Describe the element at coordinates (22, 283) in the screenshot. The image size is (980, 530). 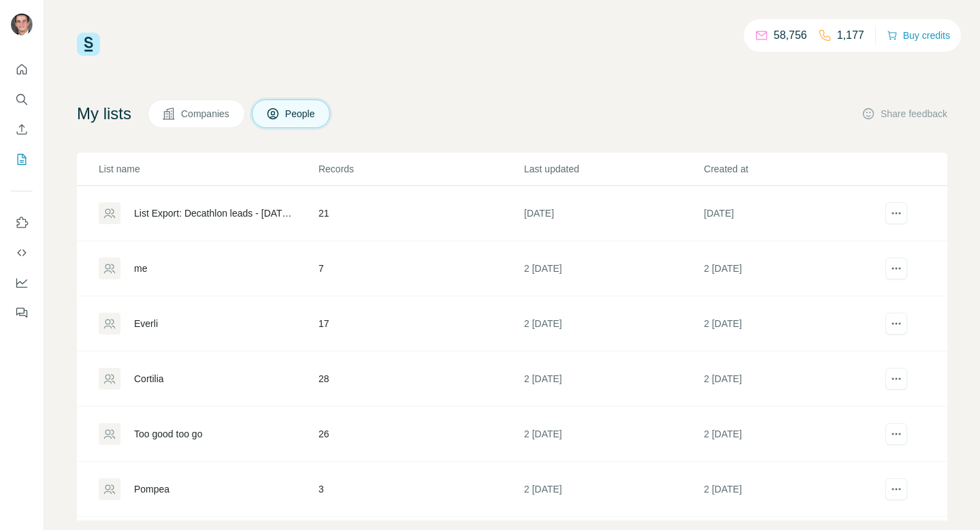
I see `button: Dashboard` at that location.